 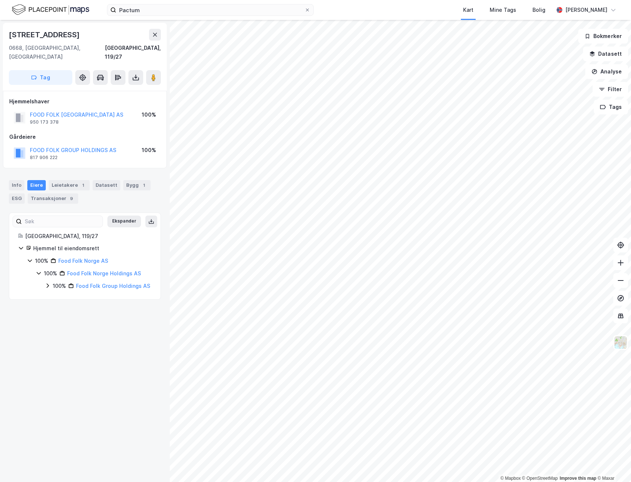 I want to click on div: ESG, so click(x=17, y=199).